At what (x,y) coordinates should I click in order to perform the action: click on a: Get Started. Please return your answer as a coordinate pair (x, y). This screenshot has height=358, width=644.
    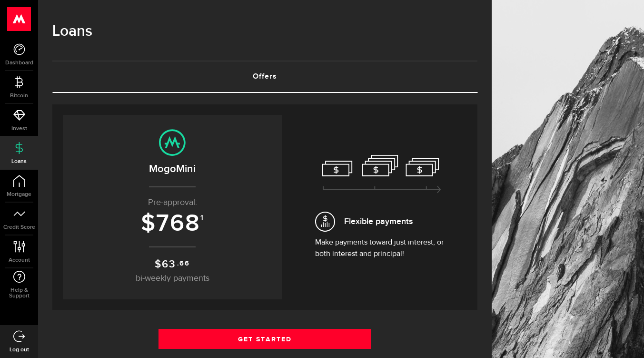
    Looking at the image, I should click on (265, 339).